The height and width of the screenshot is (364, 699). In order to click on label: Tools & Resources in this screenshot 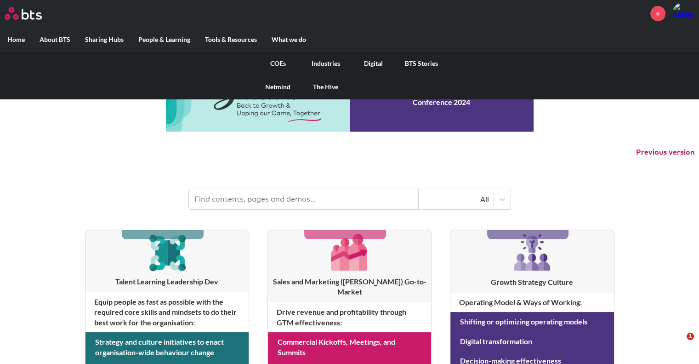, I will do `click(231, 40)`.